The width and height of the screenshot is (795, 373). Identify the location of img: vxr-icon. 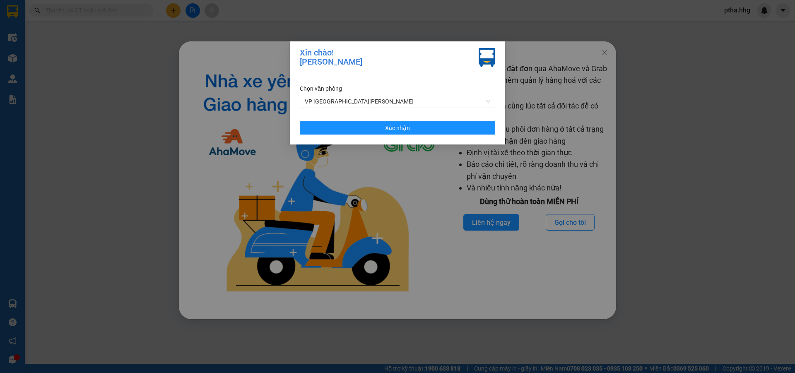
(487, 58).